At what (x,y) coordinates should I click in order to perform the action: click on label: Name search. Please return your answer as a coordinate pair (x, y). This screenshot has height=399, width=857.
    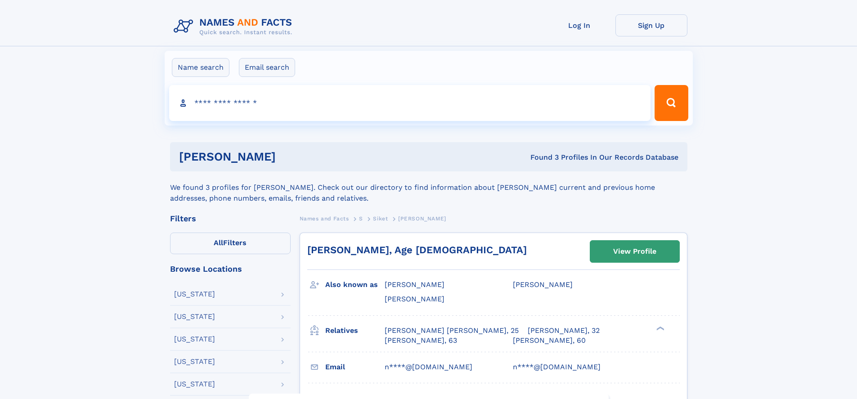
    Looking at the image, I should click on (201, 67).